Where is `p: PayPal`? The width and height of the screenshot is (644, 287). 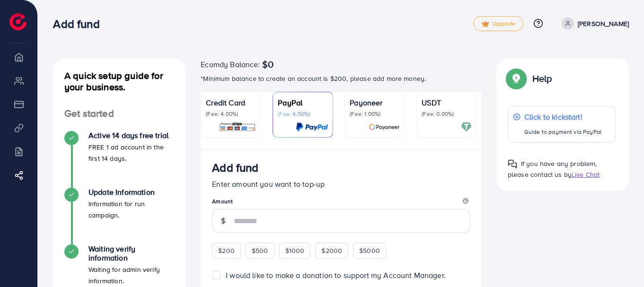 p: PayPal is located at coordinates (303, 103).